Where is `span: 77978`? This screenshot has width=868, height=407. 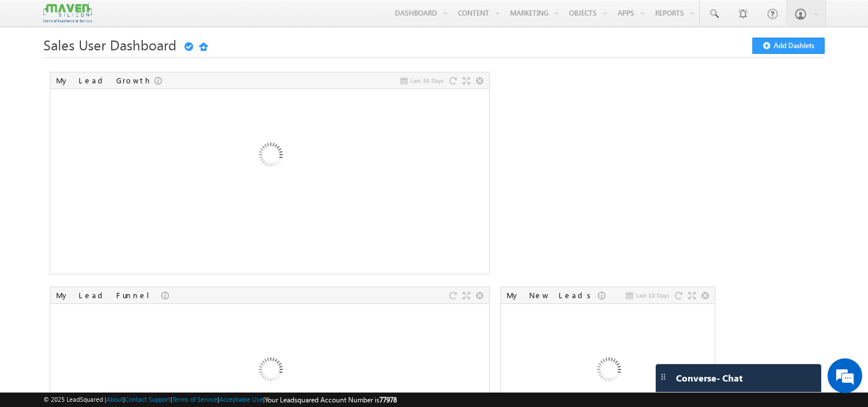 span: 77978 is located at coordinates (388, 399).